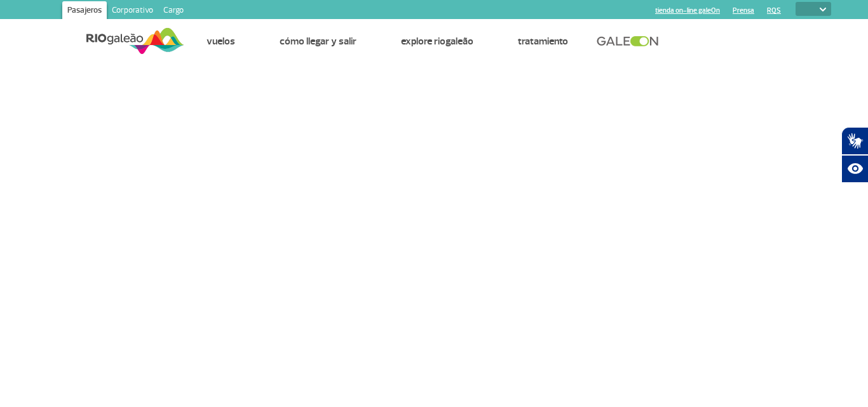 Image resolution: width=868 pixels, height=407 pixels. What do you see at coordinates (173, 12) in the screenshot?
I see `a: Cargo` at bounding box center [173, 12].